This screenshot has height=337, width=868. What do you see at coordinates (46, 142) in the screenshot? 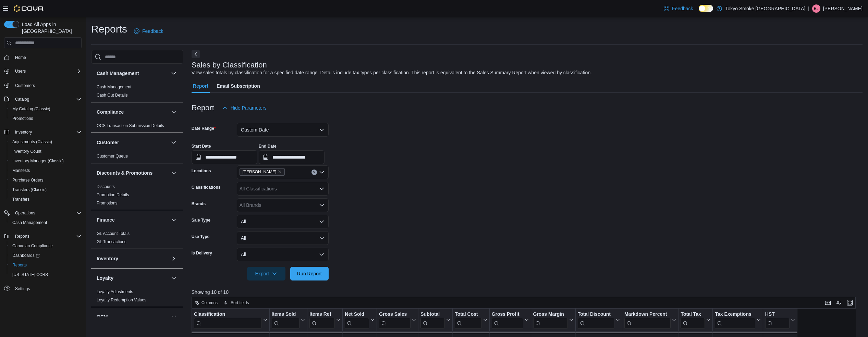
I see `span: Adjustments (Classic)` at bounding box center [46, 142].